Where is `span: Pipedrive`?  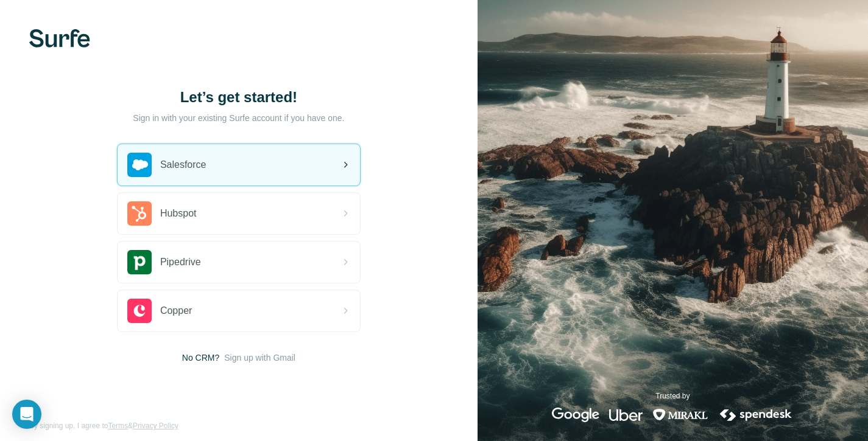 span: Pipedrive is located at coordinates (180, 262).